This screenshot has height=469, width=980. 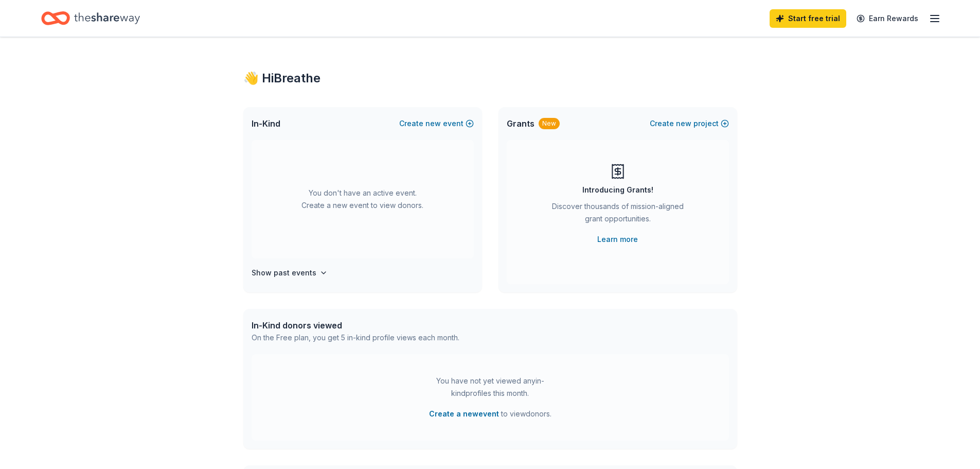 I want to click on div: You don't have an active event. Create a new event to view donors., so click(x=363, y=199).